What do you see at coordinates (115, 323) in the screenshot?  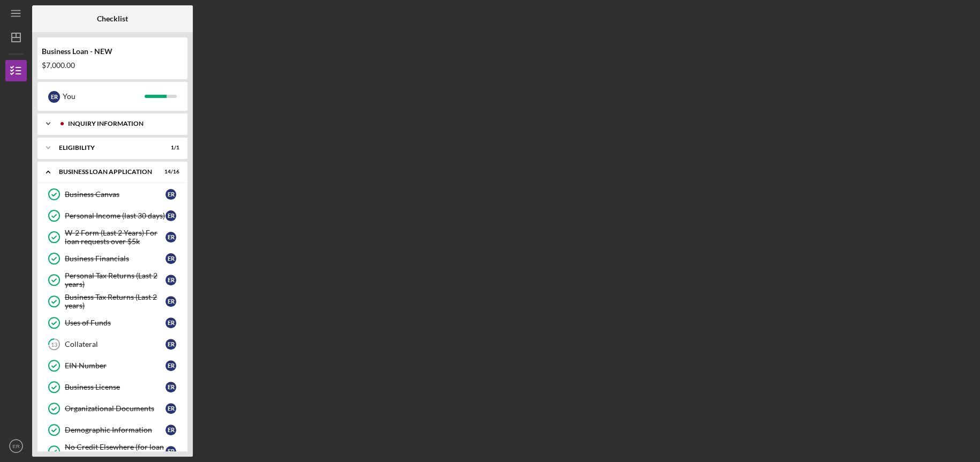 I see `div: Uses of Funds` at bounding box center [115, 323].